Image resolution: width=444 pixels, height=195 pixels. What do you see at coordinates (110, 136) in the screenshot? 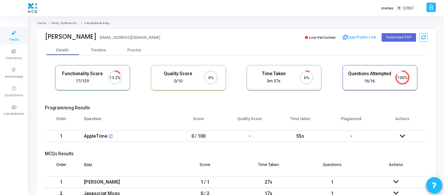
I see `mat-icon: open_in_new` at bounding box center [110, 136].